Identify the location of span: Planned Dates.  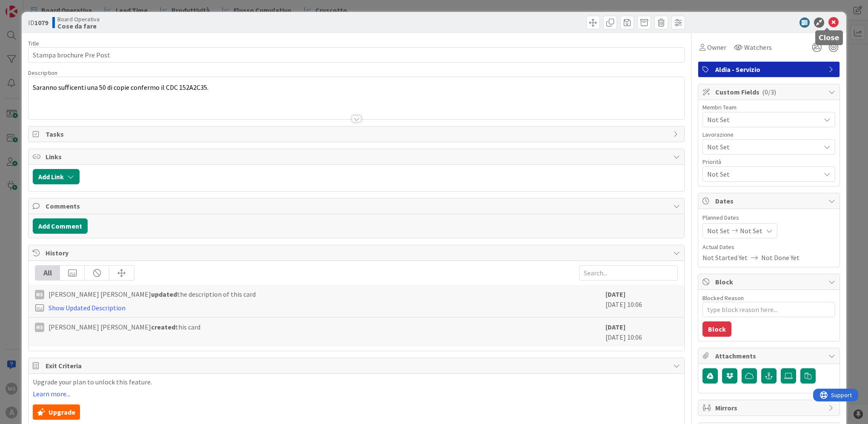
(769, 217).